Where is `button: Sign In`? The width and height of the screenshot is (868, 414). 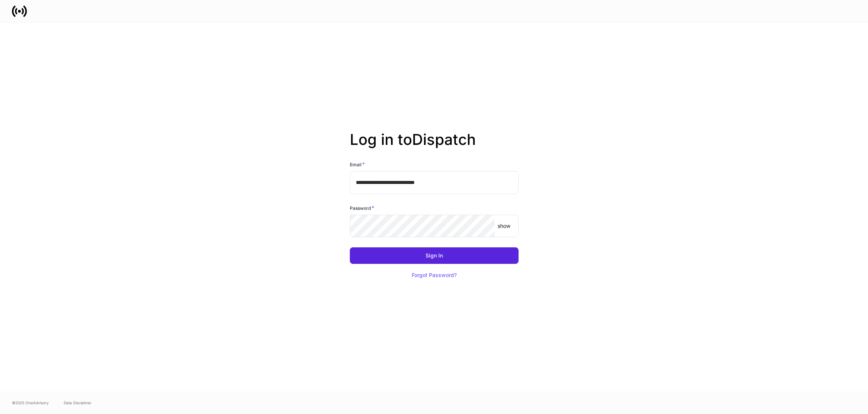 button: Sign In is located at coordinates (434, 255).